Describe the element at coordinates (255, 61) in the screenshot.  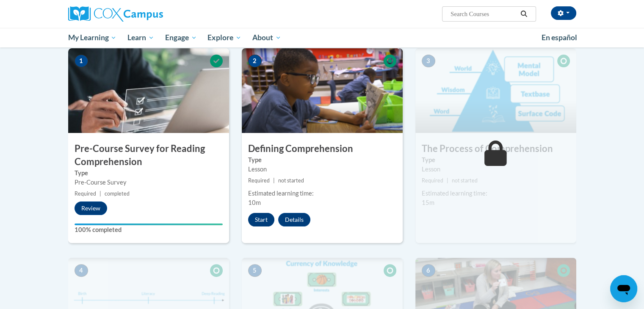
I see `span: 2` at that location.